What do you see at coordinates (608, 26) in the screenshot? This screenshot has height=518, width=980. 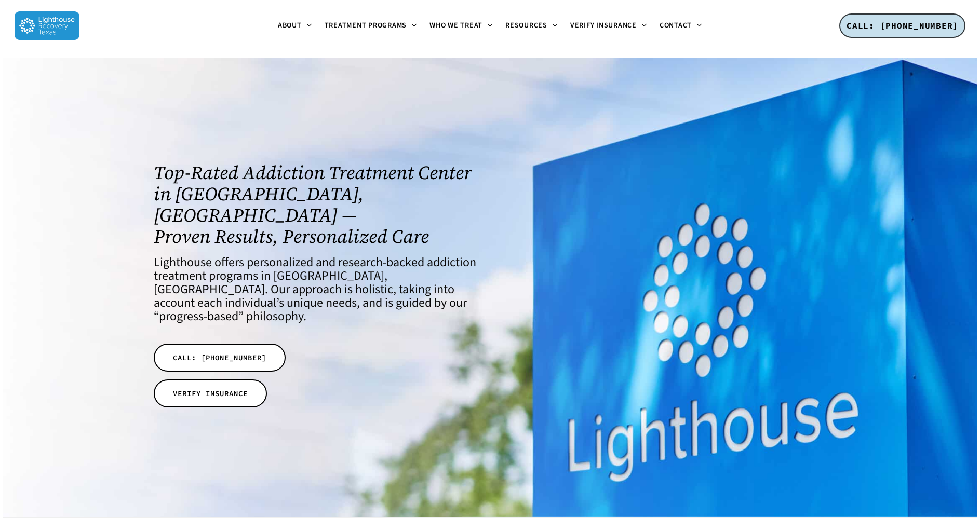 I see `a: Verify Insurance` at bounding box center [608, 26].